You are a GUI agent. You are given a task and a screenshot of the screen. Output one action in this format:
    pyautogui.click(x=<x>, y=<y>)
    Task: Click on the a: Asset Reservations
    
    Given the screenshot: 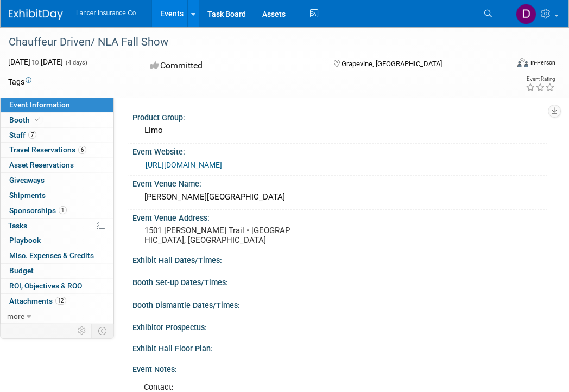 What is the action you would take?
    pyautogui.click(x=57, y=165)
    